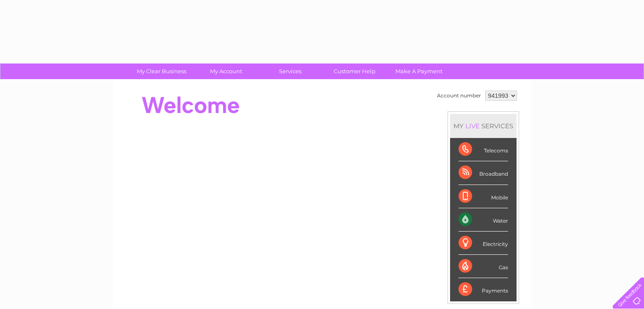 The width and height of the screenshot is (644, 309). Describe the element at coordinates (483, 173) in the screenshot. I see `div: Broadband` at that location.